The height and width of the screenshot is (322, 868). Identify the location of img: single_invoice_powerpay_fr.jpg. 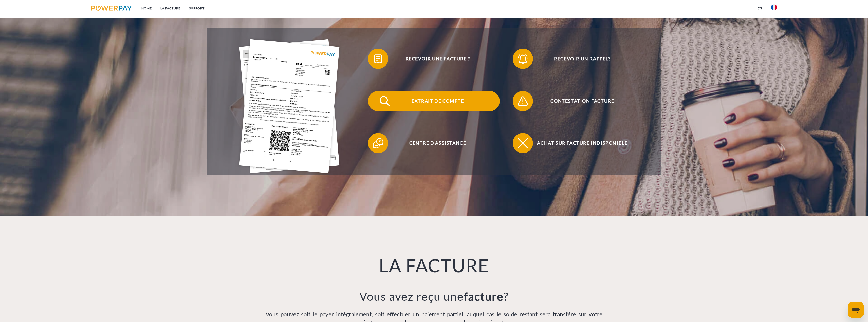
(290, 106).